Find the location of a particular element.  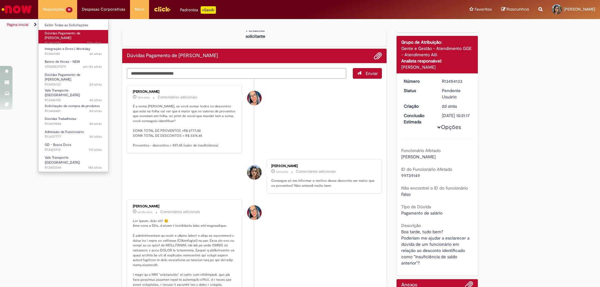

b: Funcionário Afetado is located at coordinates (421, 151).